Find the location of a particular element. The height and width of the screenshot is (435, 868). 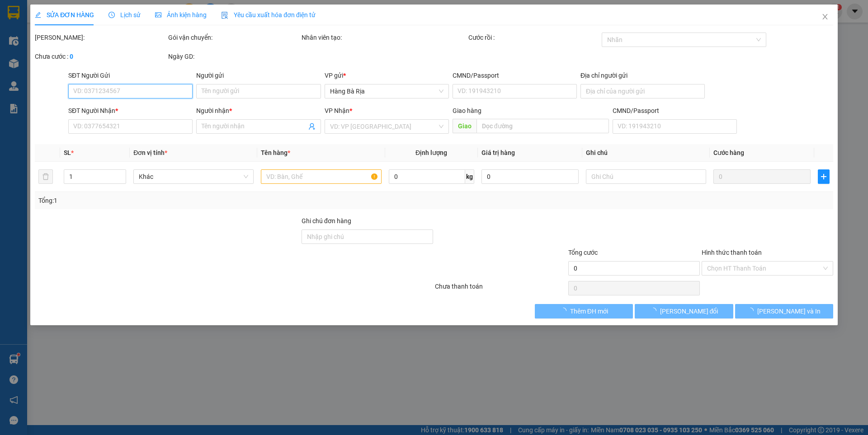

b: QL51, PPhước Trung, TPBà Rịa is located at coordinates (28, 58).